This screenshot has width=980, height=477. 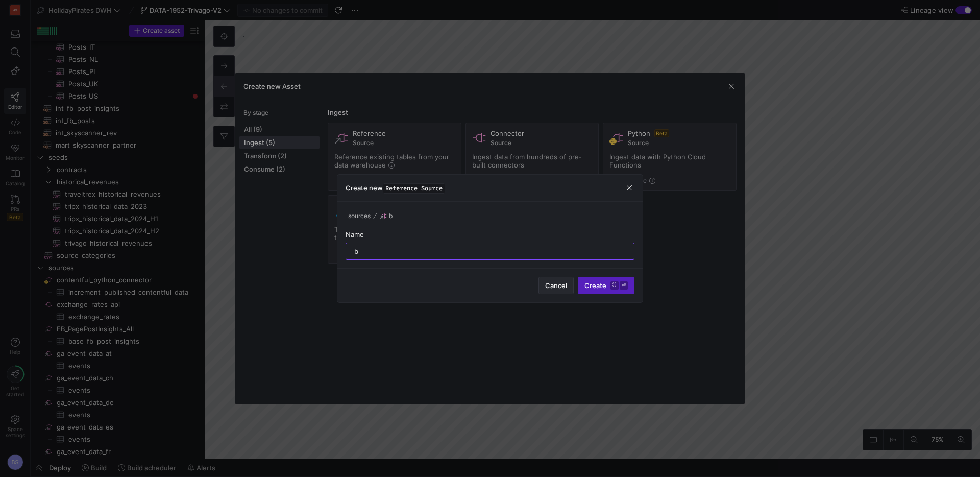 I want to click on span: Reference Source, so click(x=414, y=188).